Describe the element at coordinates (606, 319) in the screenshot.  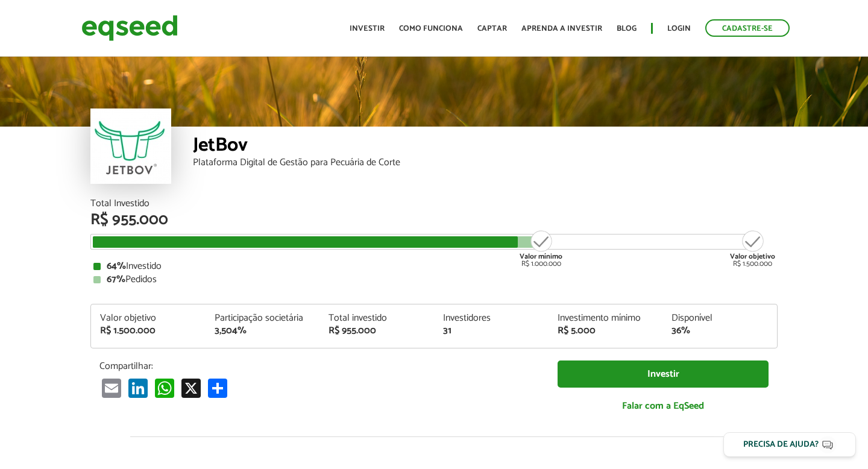
I see `div: Investimento mínimo` at that location.